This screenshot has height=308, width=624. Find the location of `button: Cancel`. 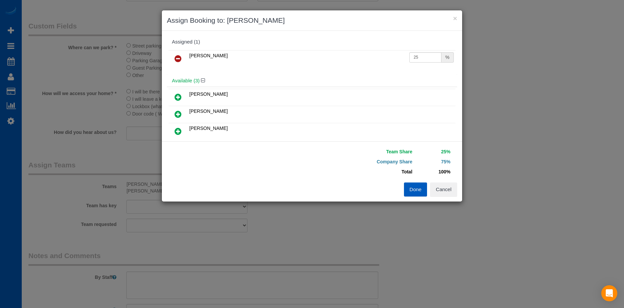

button: Cancel is located at coordinates (443, 189).